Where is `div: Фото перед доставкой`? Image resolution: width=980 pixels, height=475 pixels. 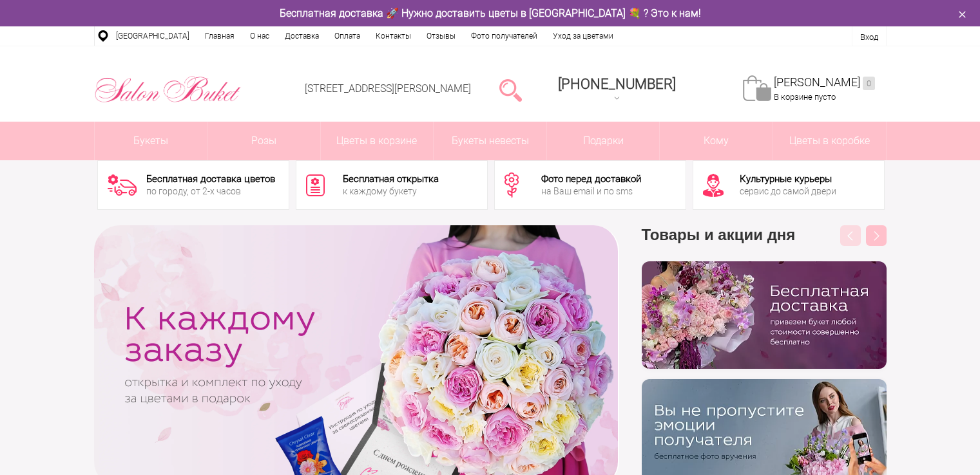
div: Фото перед доставкой is located at coordinates (591, 179).